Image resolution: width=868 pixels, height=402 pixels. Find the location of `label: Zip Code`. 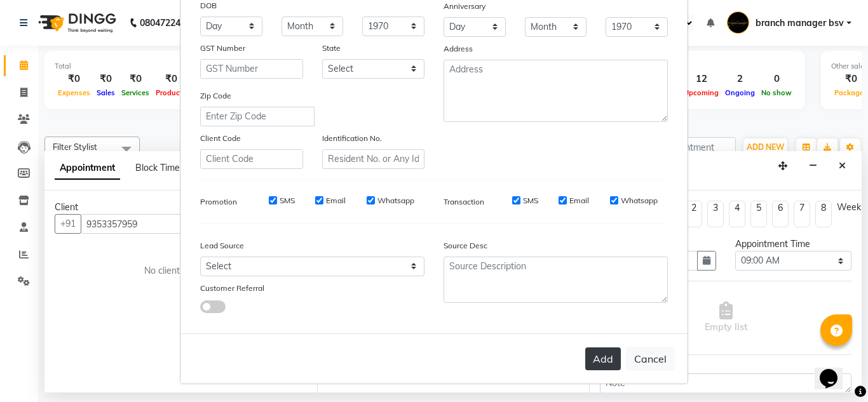

label: Zip Code is located at coordinates (215, 96).